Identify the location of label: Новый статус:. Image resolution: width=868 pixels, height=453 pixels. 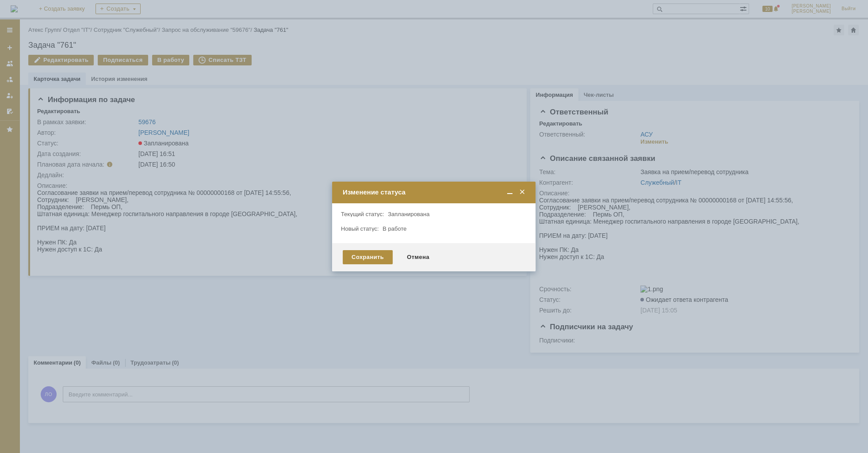
(360, 228).